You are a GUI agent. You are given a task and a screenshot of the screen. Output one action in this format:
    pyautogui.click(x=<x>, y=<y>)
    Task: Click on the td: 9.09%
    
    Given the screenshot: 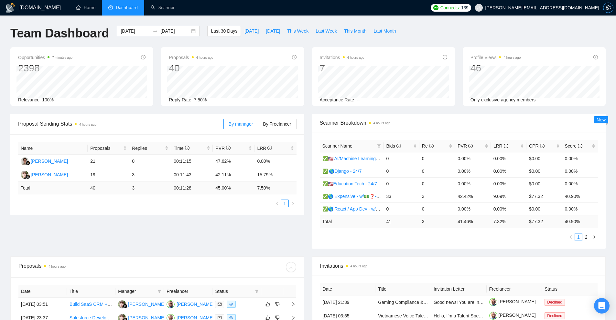 What is the action you would take?
    pyautogui.click(x=509, y=196)
    